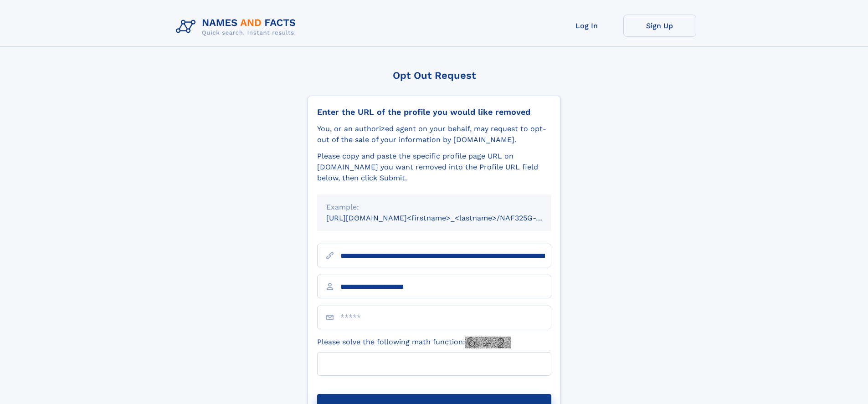 This screenshot has width=868, height=404. I want to click on div: Opt Out Request, so click(434, 75).